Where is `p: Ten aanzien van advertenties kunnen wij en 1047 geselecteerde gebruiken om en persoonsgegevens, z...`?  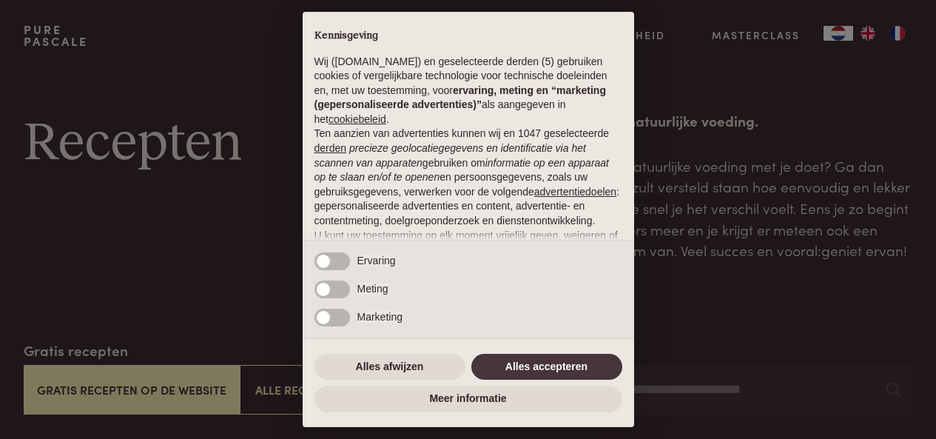 p: Ten aanzien van advertenties kunnen wij en 1047 geselecteerde gebruiken om en persoonsgegevens, z... is located at coordinates (468, 177).